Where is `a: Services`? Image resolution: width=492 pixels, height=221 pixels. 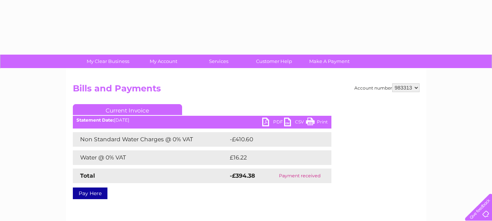
a: Services is located at coordinates (218, 61).